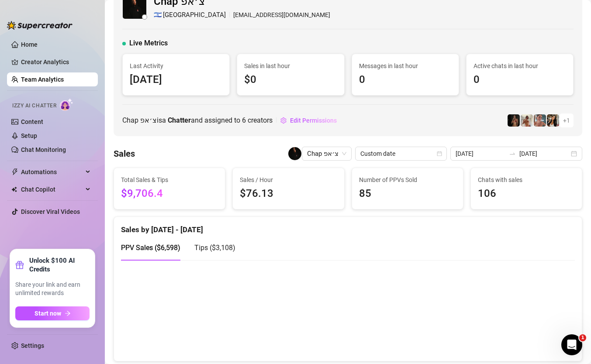 Image resolution: width=591 pixels, height=364 pixels. I want to click on span: 6, so click(243, 120).